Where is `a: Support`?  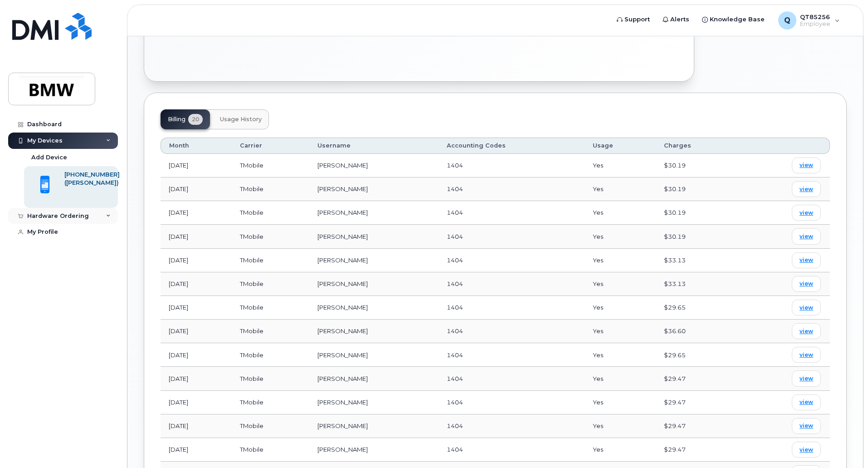 a: Support is located at coordinates (633, 20).